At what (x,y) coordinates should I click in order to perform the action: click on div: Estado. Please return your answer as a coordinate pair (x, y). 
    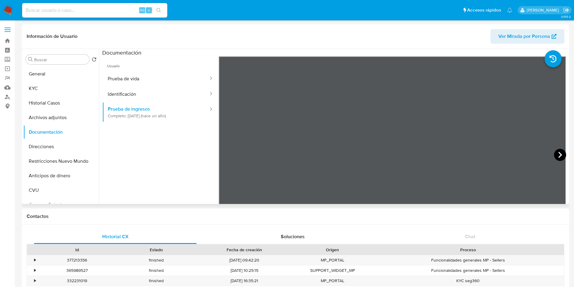
    Looking at the image, I should click on (157, 249).